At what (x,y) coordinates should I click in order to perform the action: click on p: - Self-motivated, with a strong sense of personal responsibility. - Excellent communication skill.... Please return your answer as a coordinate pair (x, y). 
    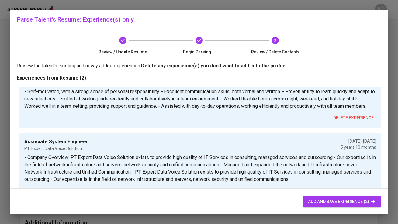
    Looking at the image, I should click on (200, 99).